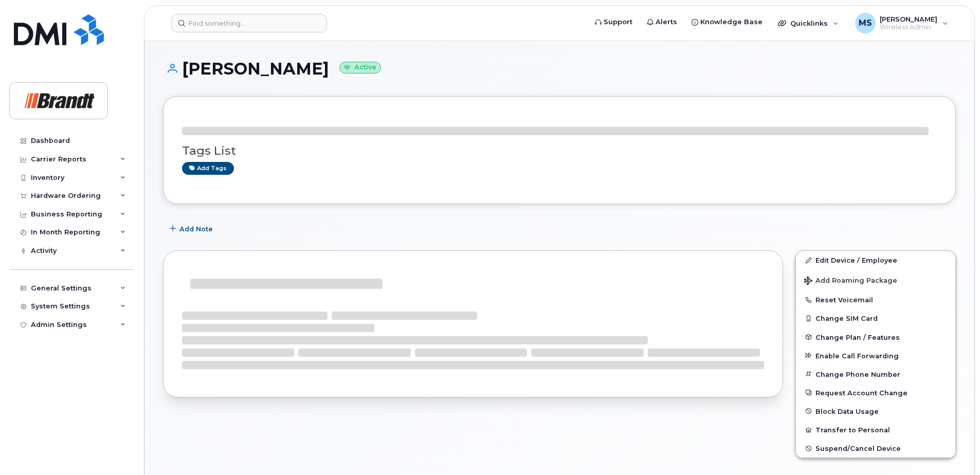 This screenshot has width=980, height=475. What do you see at coordinates (876, 356) in the screenshot?
I see `button: Enable Call Forwarding` at bounding box center [876, 356].